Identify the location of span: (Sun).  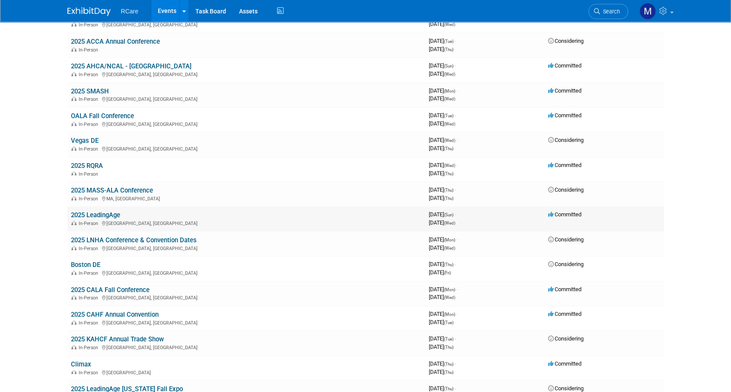
(449, 66).